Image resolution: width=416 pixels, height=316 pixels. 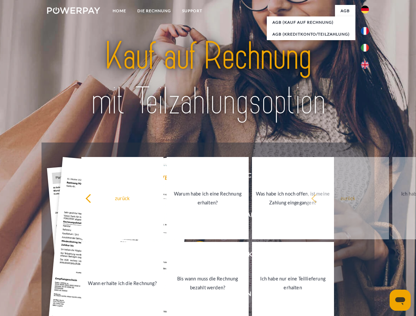 What do you see at coordinates (293, 198) in the screenshot?
I see `a: Was habe ich noch offen, ist meine Zahlung eingegangen?` at bounding box center [293, 198].